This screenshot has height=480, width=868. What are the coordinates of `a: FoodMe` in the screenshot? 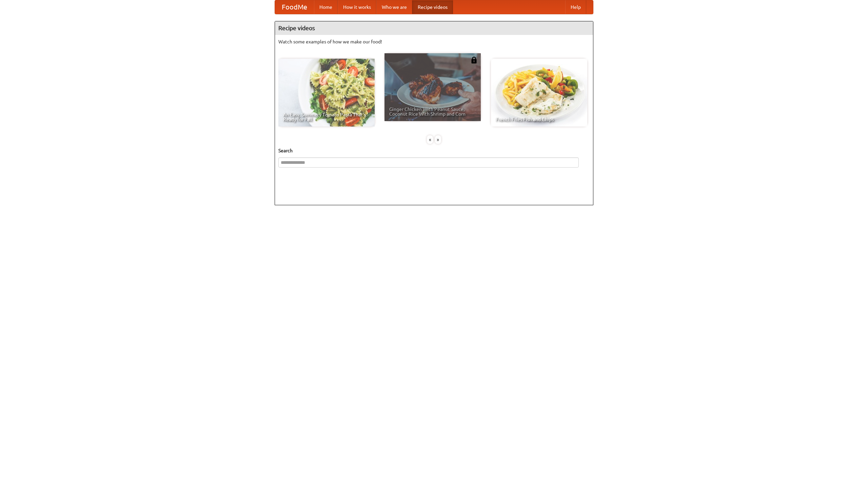 It's located at (294, 7).